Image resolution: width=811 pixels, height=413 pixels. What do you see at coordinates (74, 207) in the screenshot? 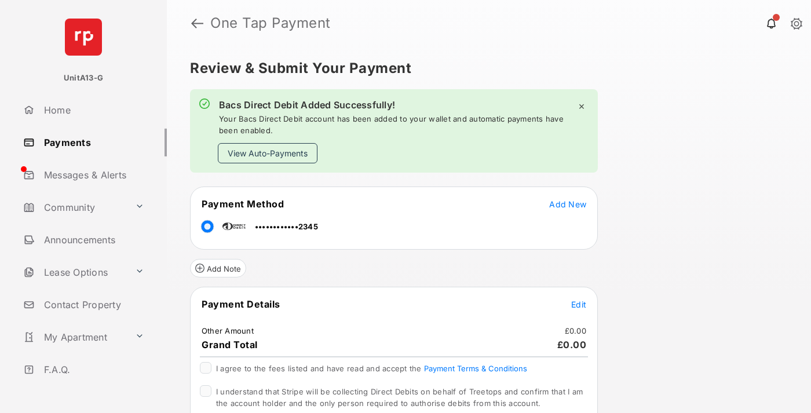
I see `a: Community` at bounding box center [74, 207].